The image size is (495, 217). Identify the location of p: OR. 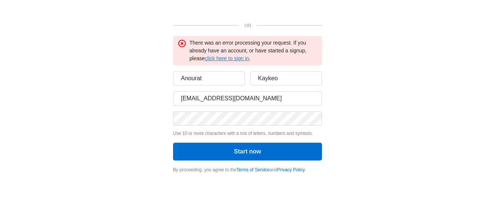
(246, 26).